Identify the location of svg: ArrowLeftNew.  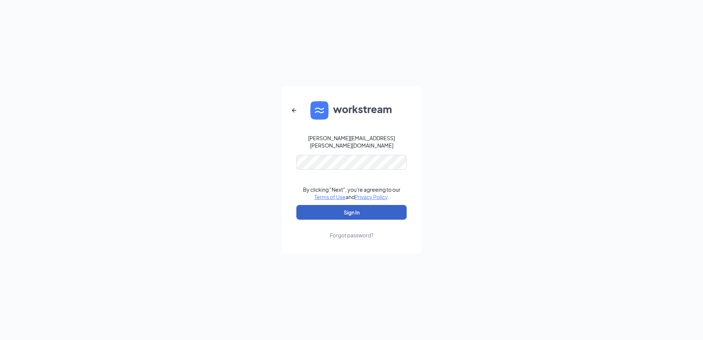
(294, 110).